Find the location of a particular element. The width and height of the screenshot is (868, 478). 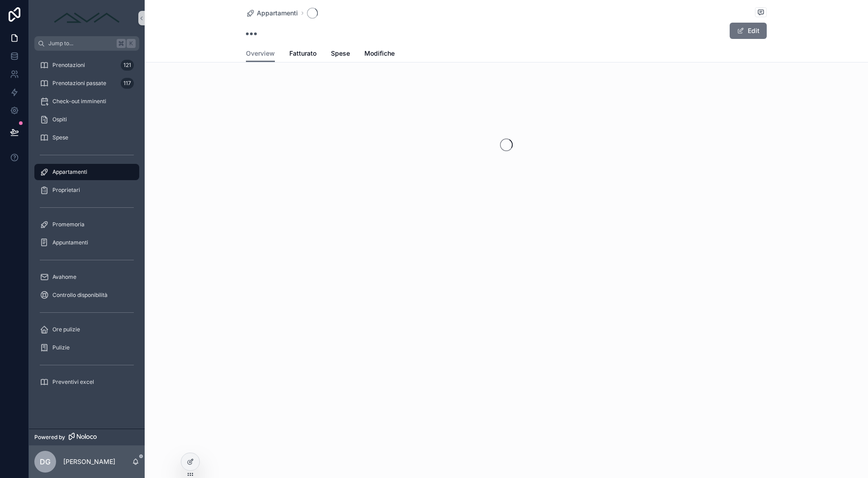

span: Promemoria is located at coordinates (69, 224).